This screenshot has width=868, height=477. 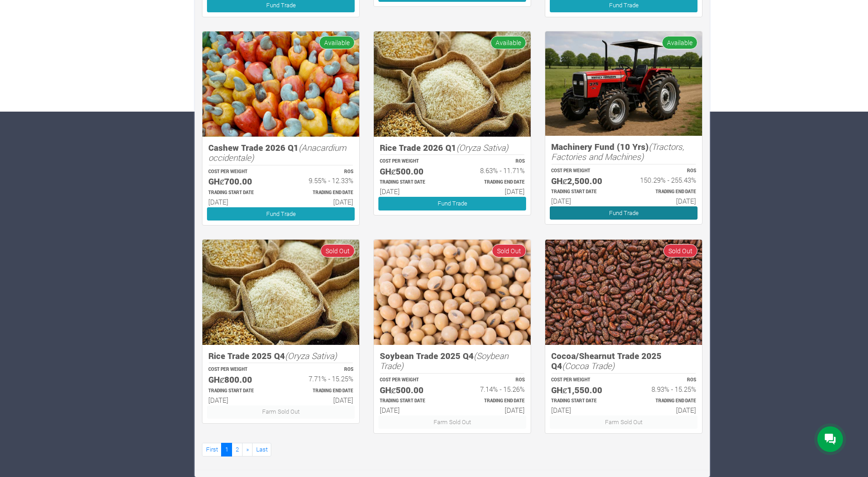 I want to click on h5: GHȼ700.00, so click(x=240, y=181).